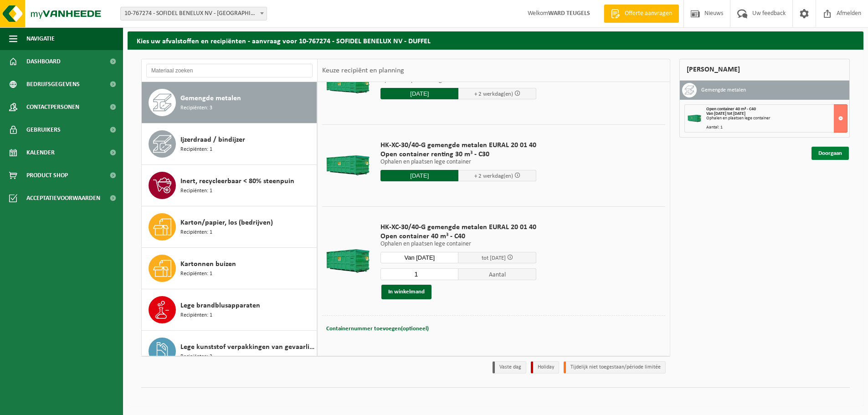  I want to click on input: Materiaal zoeken, so click(229, 71).